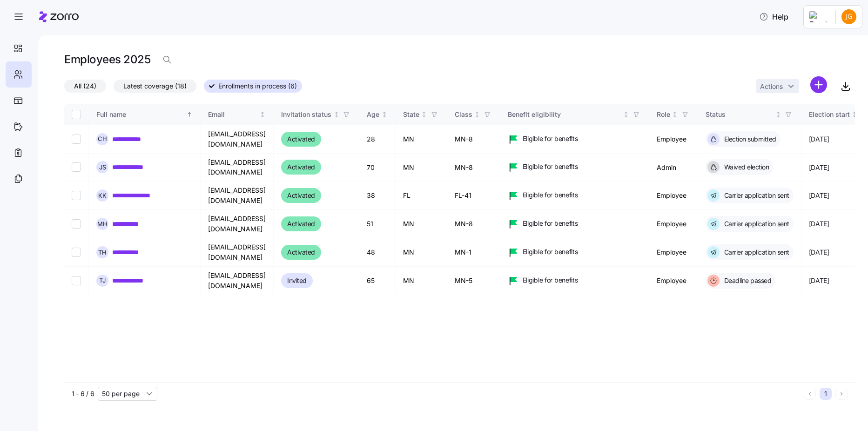  Describe the element at coordinates (103, 280) in the screenshot. I see `span: T J` at that location.